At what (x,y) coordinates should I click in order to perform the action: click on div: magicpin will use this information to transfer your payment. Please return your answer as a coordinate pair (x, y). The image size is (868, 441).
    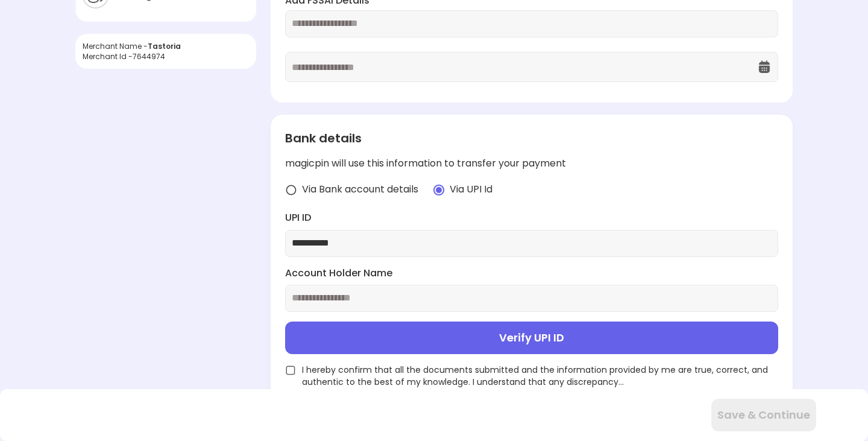
    Looking at the image, I should click on (532, 163).